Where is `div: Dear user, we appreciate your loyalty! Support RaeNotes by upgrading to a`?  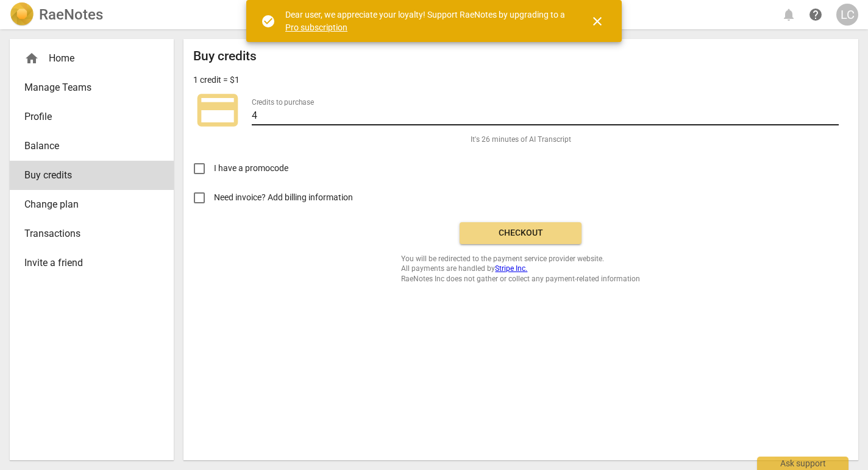
div: Dear user, we appreciate your loyalty! Support RaeNotes by upgrading to a is located at coordinates (427, 20).